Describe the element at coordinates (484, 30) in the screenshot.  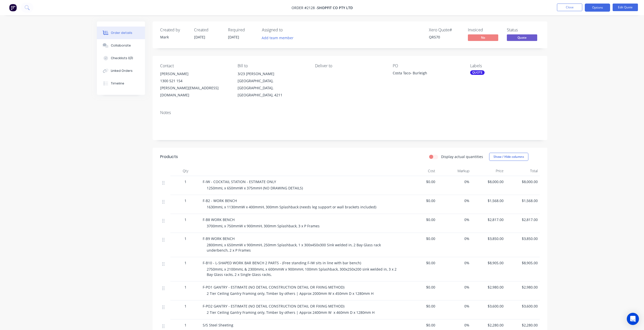
I see `div: Invoiced` at that location.